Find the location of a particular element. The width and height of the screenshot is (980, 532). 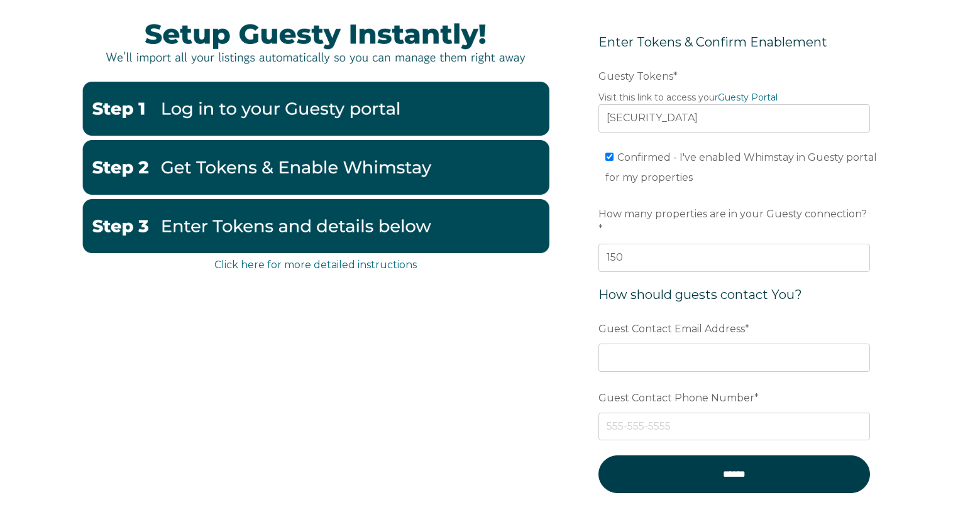

img: GuestyTokensandenable is located at coordinates (315, 167).